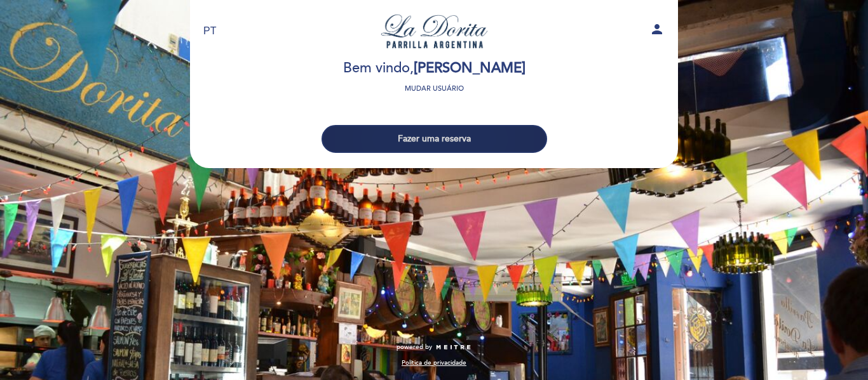 This screenshot has height=380, width=868. I want to click on button: Fazer uma reserva, so click(434, 139).